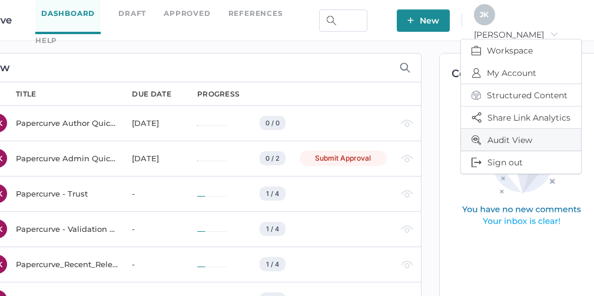 The image size is (594, 296). Describe the element at coordinates (219, 94) in the screenshot. I see `div: progress` at that location.